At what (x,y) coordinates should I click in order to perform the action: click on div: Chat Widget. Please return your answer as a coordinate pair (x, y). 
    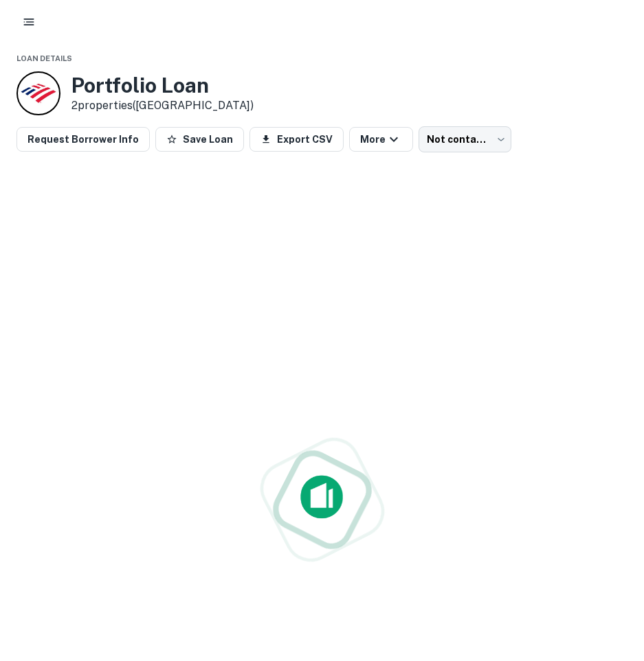
    Looking at the image, I should click on (609, 584).